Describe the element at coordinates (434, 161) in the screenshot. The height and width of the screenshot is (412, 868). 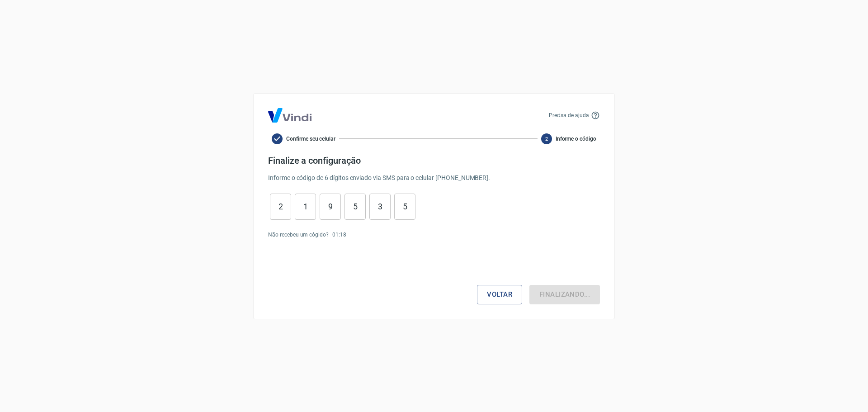
I see `h4: Finalize a configuração` at that location.